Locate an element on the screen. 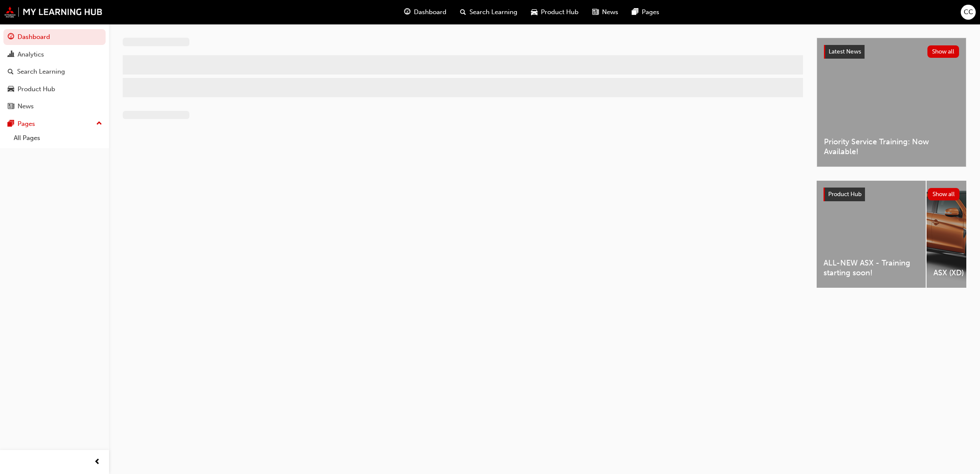 This screenshot has height=474, width=980. a: ALL-NEW ASX - Training starting soon! is located at coordinates (871, 234).